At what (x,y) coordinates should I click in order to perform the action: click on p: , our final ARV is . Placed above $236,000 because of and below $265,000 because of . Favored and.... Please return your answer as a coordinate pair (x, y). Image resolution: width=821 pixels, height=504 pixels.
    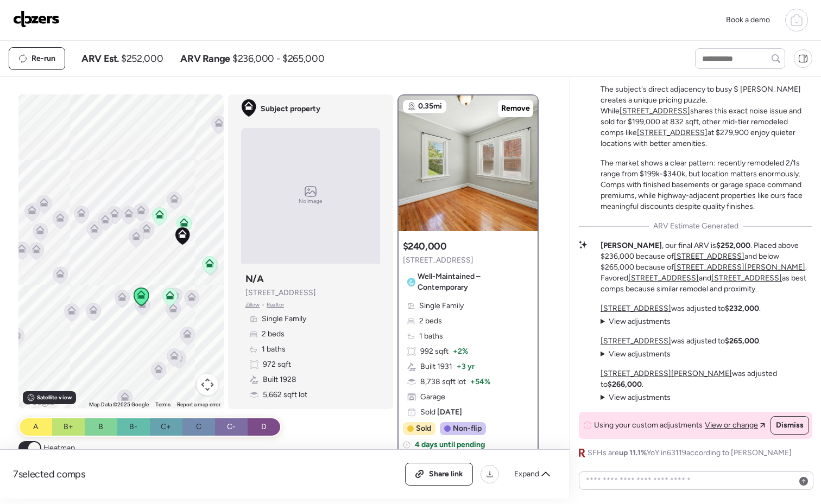
    Looking at the image, I should click on (706, 267).